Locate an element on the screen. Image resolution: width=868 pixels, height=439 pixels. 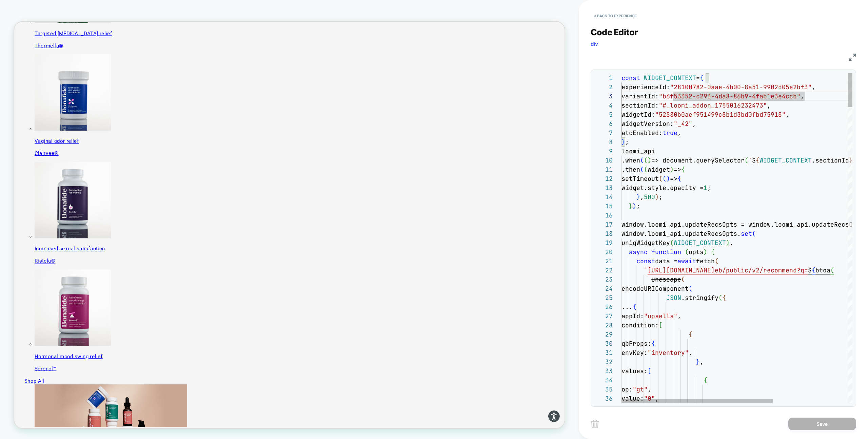
div: 31 is located at coordinates (603, 352).